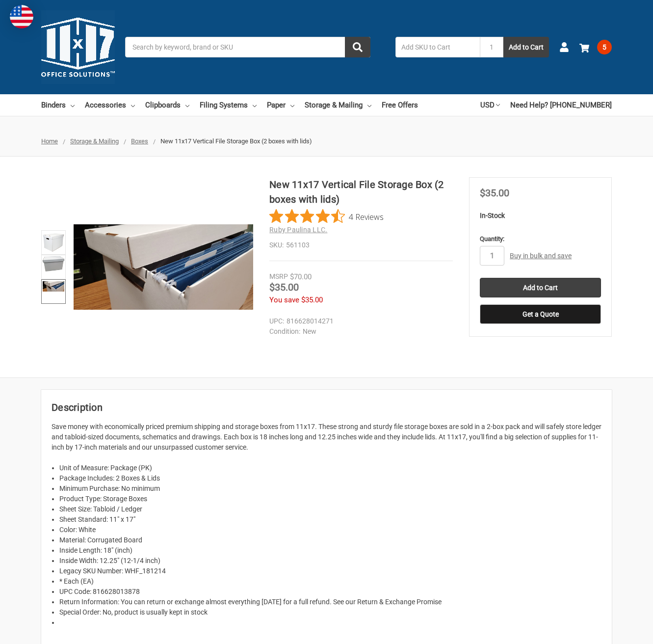  Describe the element at coordinates (58, 105) in the screenshot. I see `a: Binders` at that location.